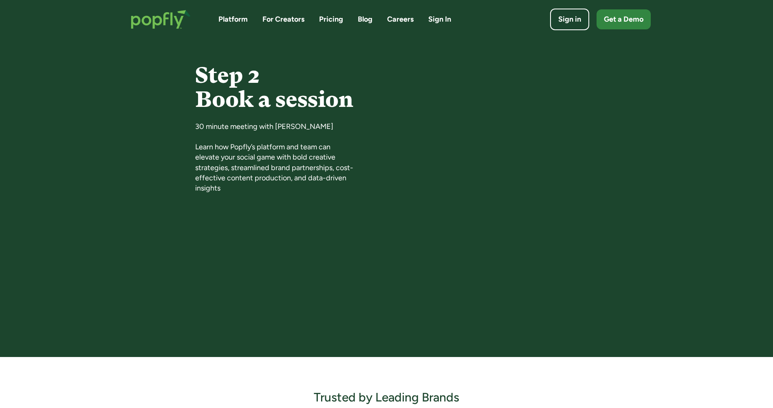  I want to click on a: For Creators, so click(283, 19).